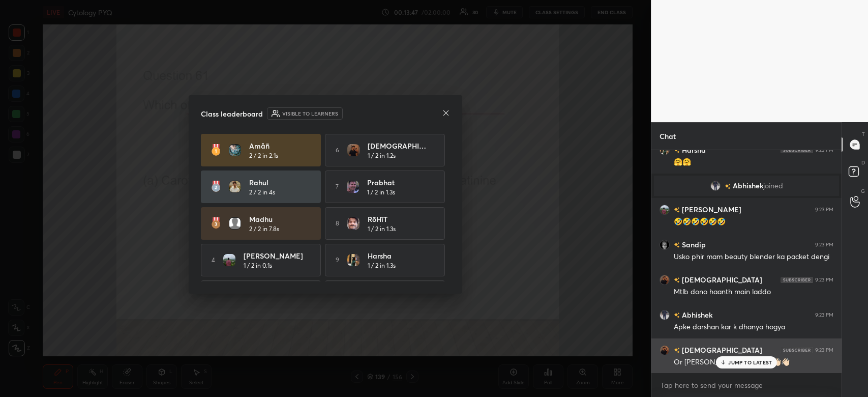  Describe the element at coordinates (337, 223) in the screenshot. I see `h5: 8` at that location.